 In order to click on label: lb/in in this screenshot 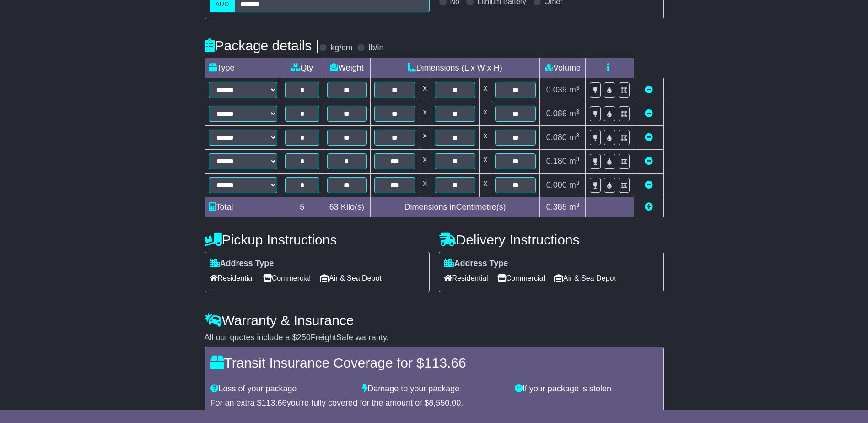, I will do `click(376, 48)`.